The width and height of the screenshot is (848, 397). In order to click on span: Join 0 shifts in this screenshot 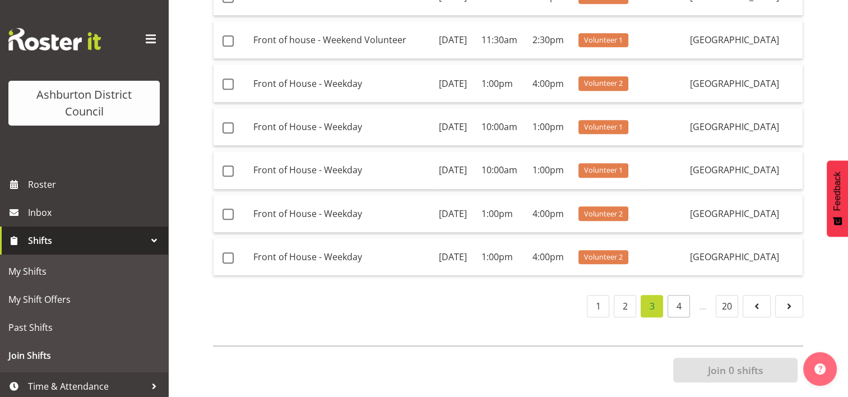, I will do `click(735, 370)`.